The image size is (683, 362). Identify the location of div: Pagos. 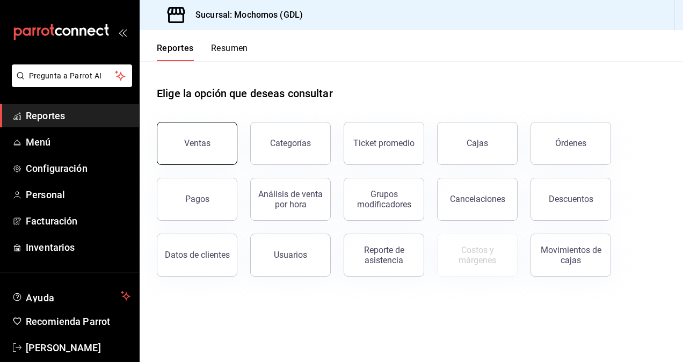
(197, 199).